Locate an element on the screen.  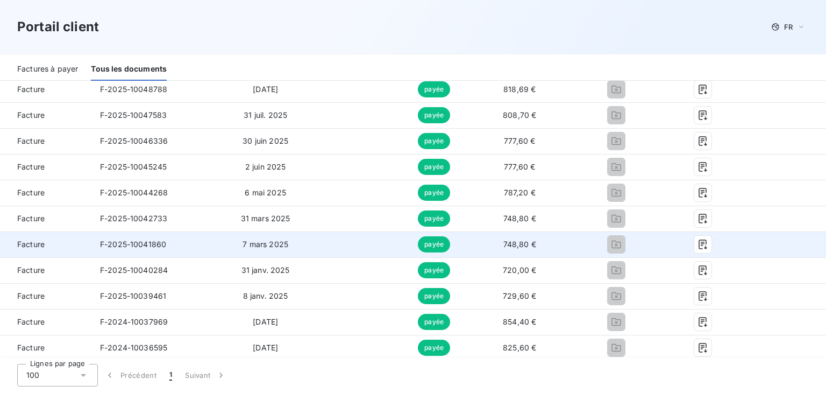
span: 6 mai 2025 is located at coordinates (265, 192).